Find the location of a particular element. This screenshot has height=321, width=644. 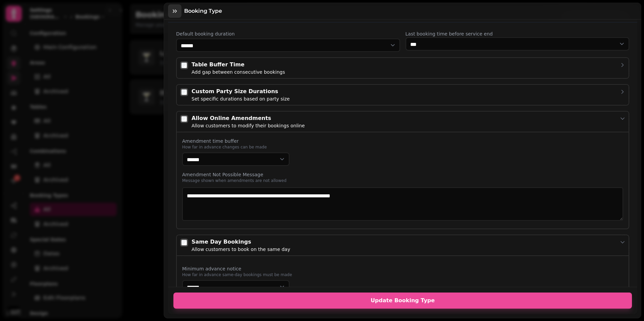

div: Allow Online Amendments is located at coordinates (248, 118).